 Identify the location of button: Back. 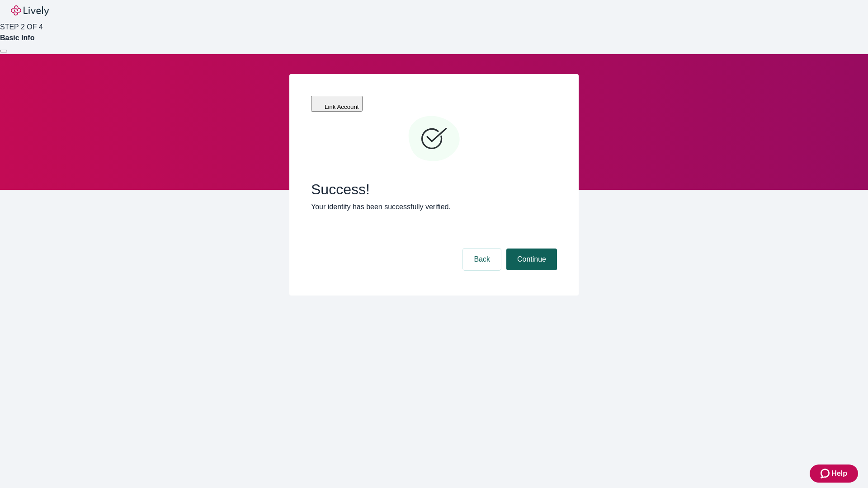
(482, 259).